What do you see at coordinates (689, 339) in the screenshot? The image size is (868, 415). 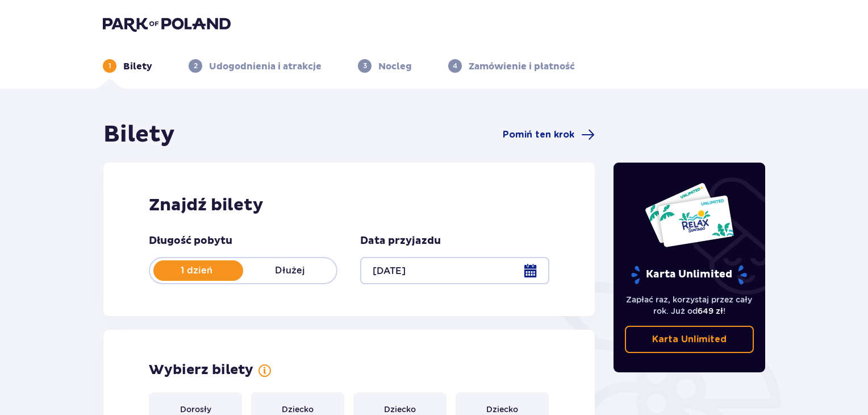 I see `a: Karta Unlimited` at bounding box center [689, 339].